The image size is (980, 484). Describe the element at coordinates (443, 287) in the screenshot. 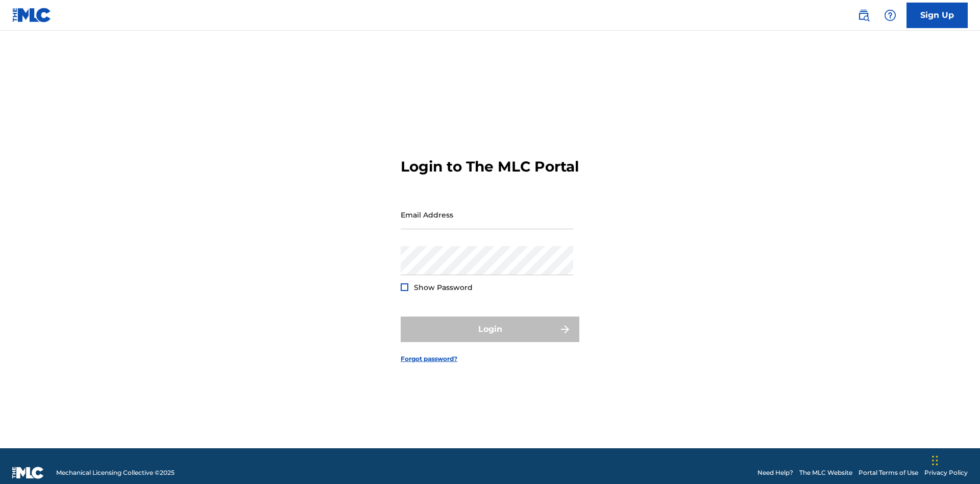

I see `span: Show Password` at that location.